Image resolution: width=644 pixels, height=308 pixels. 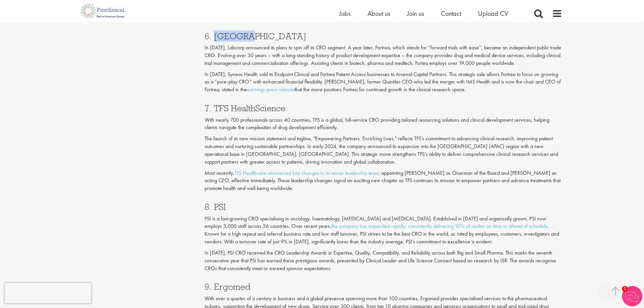 I want to click on a: TFS Healthcare announced key changes to its senior leadership team, so click(x=306, y=173).